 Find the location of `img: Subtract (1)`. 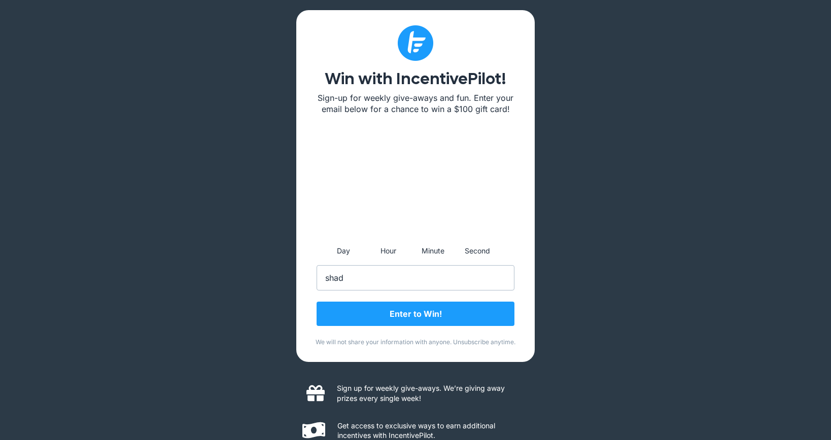

img: Subtract (1) is located at coordinates (416, 43).